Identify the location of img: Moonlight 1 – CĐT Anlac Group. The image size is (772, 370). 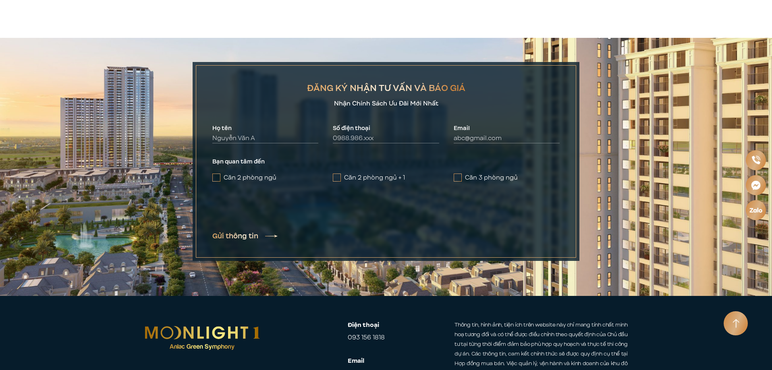
(202, 338).